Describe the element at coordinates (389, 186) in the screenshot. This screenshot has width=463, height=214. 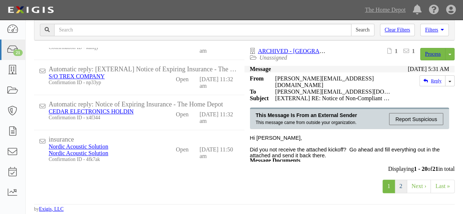
I see `a: 1` at that location.